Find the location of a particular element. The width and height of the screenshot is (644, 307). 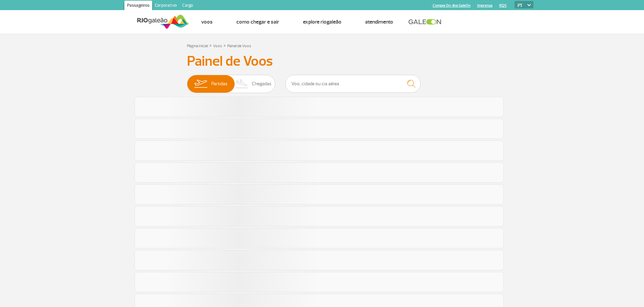

a: Explore RIOgaleão is located at coordinates (322, 22).